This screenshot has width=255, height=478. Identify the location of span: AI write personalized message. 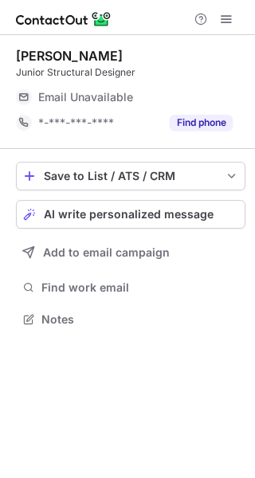
(128, 214).